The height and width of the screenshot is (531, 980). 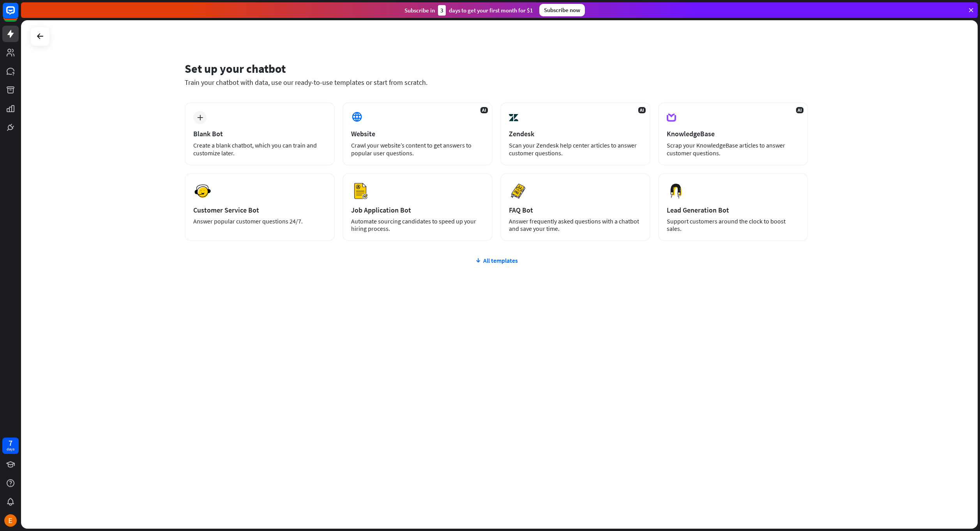 What do you see at coordinates (562, 10) in the screenshot?
I see `div: Subscribe now` at bounding box center [562, 10].